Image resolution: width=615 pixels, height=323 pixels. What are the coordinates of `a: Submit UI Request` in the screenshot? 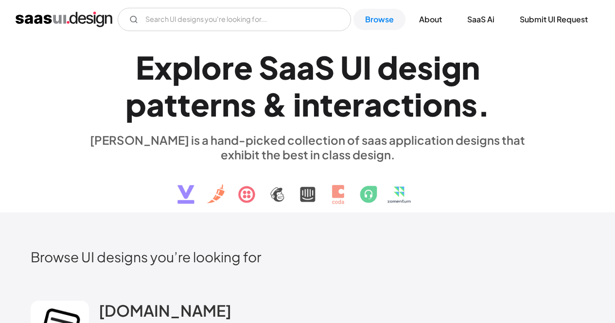 It's located at (554, 19).